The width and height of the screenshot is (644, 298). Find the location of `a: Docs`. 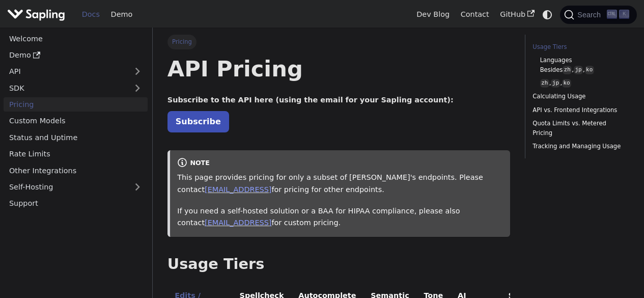

a: Docs is located at coordinates (90, 14).